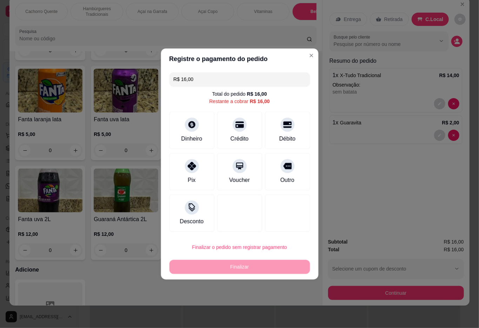 The width and height of the screenshot is (479, 328). Describe the element at coordinates (239, 247) in the screenshot. I see `button: Finalizar o pedido sem registrar pagamento` at that location.